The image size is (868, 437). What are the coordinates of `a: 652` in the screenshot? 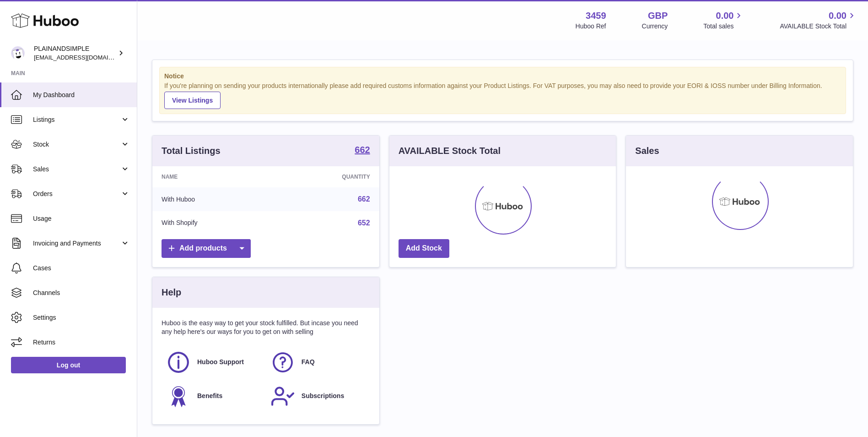 It's located at (364, 223).